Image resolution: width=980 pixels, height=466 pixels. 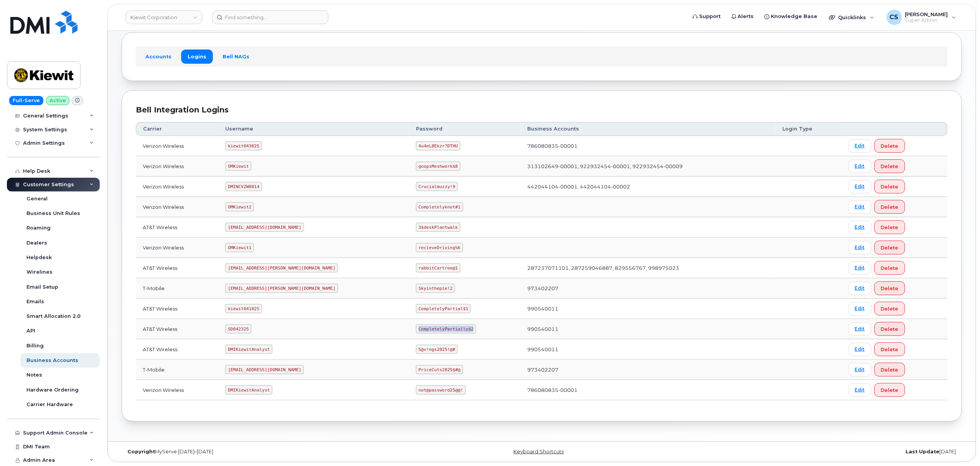 I want to click on a: Bell NAGs, so click(x=236, y=57).